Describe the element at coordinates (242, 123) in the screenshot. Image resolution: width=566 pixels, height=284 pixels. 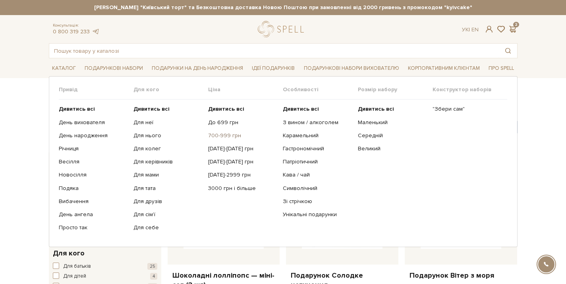
I see `a: До 699 грн` at that location.